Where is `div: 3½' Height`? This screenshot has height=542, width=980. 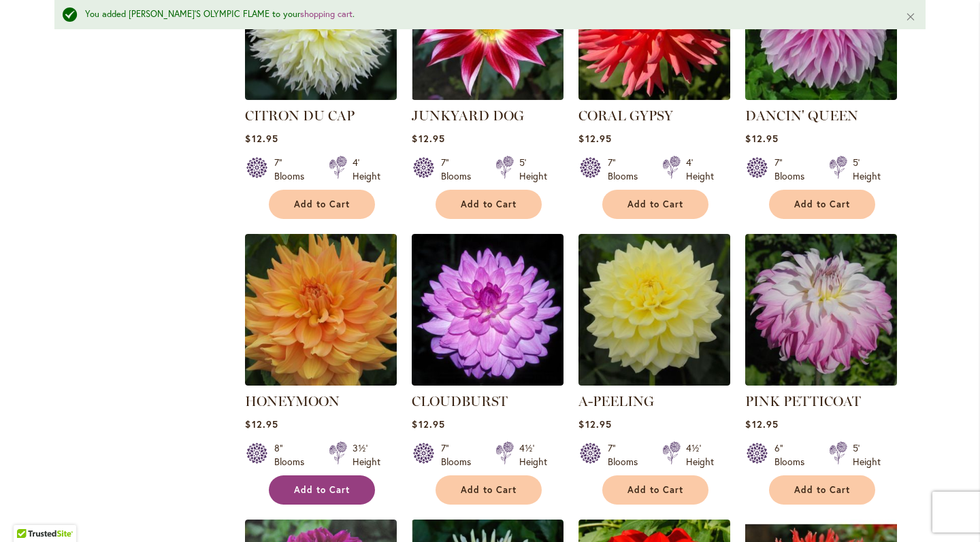 div: 3½' Height is located at coordinates (366, 455).